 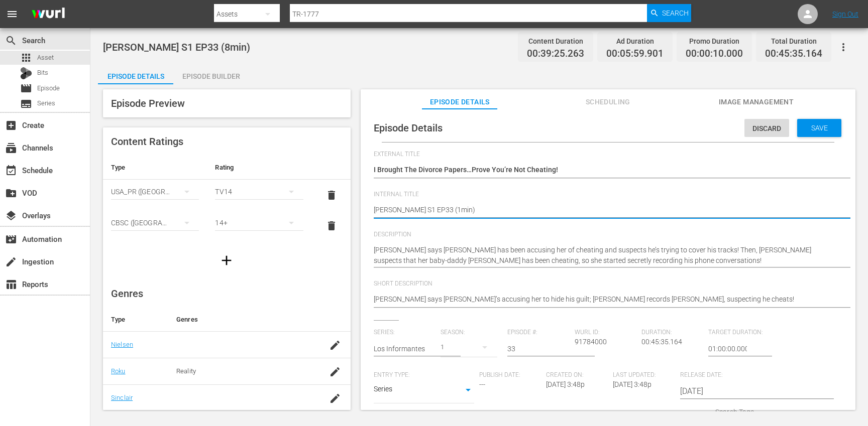 What do you see at coordinates (147, 103) in the screenshot?
I see `span: Episode Preview` at bounding box center [147, 103].